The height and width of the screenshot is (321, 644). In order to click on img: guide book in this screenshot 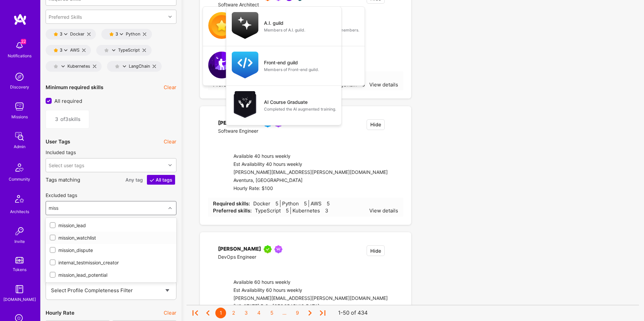, I will do `click(20, 289)`.